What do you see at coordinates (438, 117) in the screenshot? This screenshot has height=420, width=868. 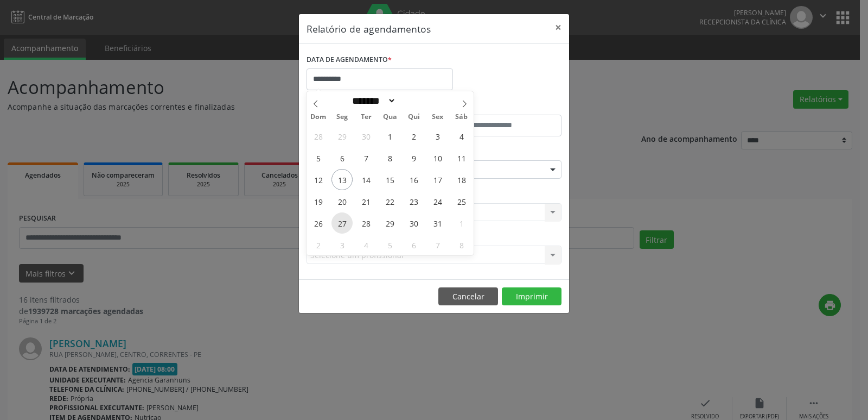 I see `span: Sex` at bounding box center [438, 117].